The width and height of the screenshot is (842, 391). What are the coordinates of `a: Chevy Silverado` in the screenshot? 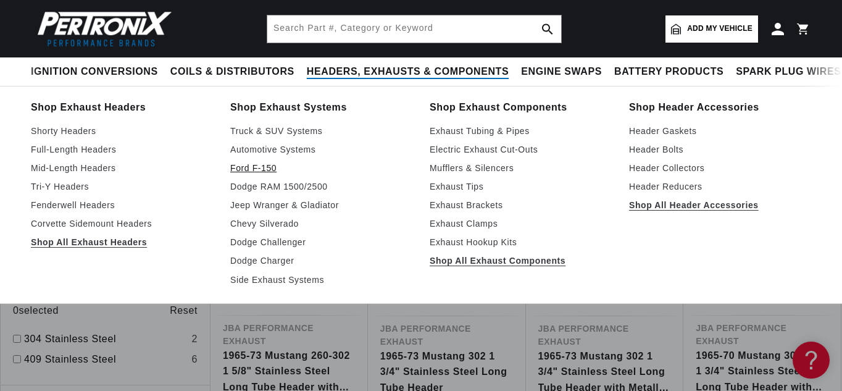 It's located at (321, 224).